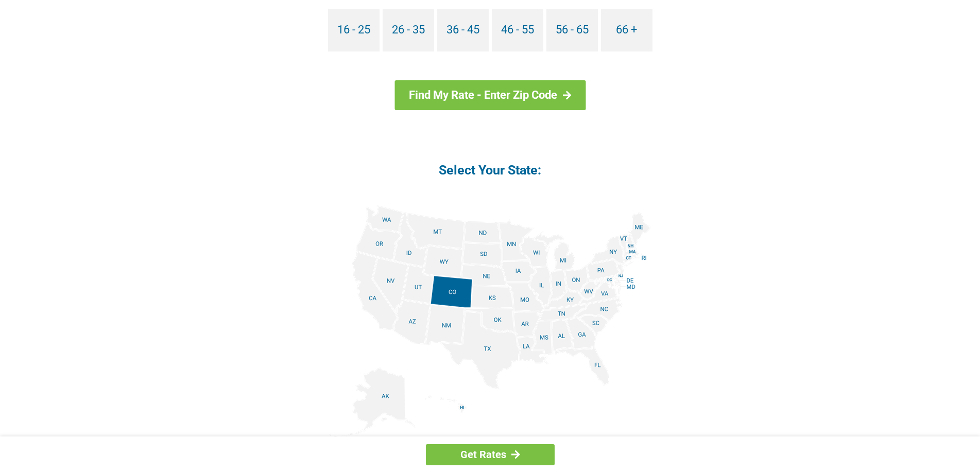  Describe the element at coordinates (490, 454) in the screenshot. I see `a: Get Rates` at that location.